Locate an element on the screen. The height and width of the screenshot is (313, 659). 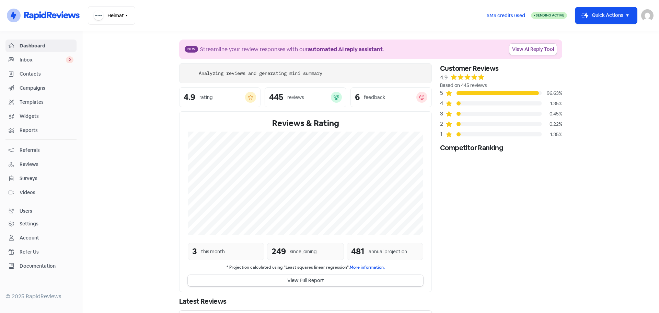
div: Analyzing reviews and generating mini summary is located at coordinates (260, 73).